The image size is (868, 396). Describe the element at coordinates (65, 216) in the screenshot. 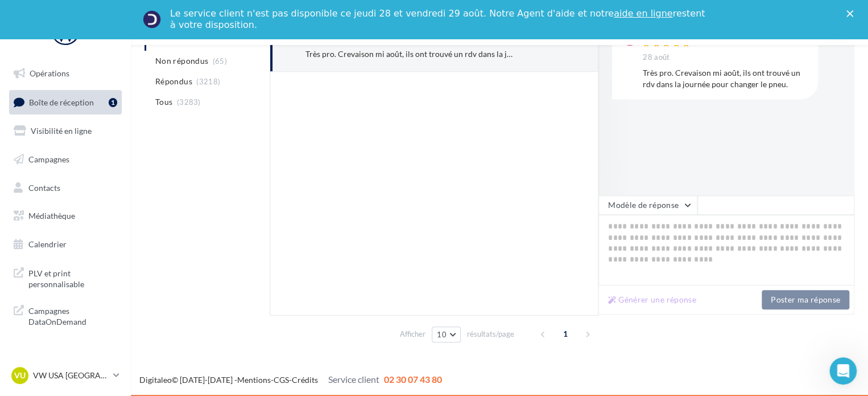

I see `a: Médiathèque` at that location.